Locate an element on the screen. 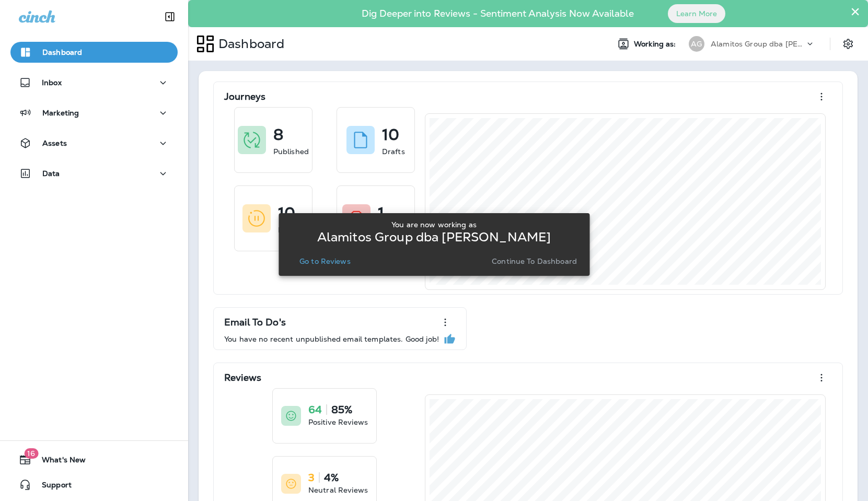  p: Paused is located at coordinates (291, 230).